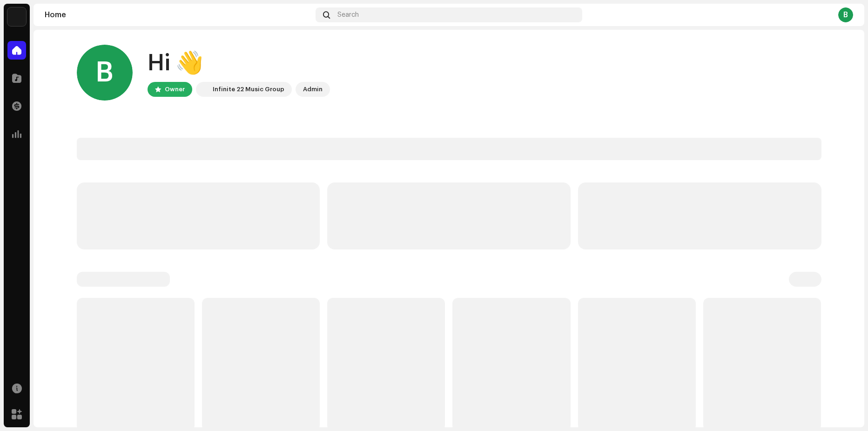  Describe the element at coordinates (178, 15) in the screenshot. I see `div: Home` at that location.